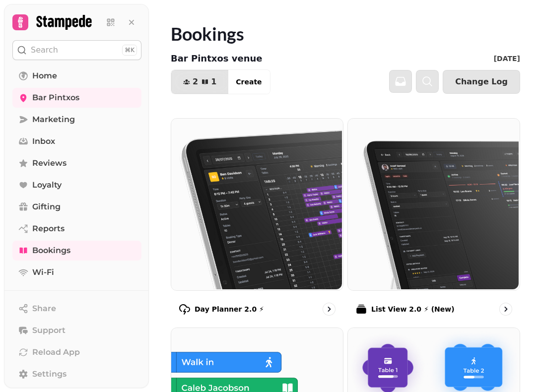  Describe the element at coordinates (481, 81) in the screenshot. I see `span: Change Log` at that location.